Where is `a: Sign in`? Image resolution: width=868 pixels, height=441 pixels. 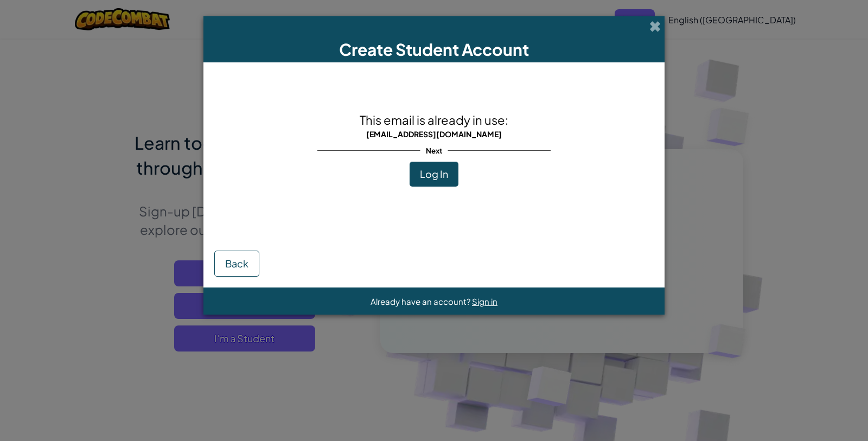 a: Sign in is located at coordinates (484, 301).